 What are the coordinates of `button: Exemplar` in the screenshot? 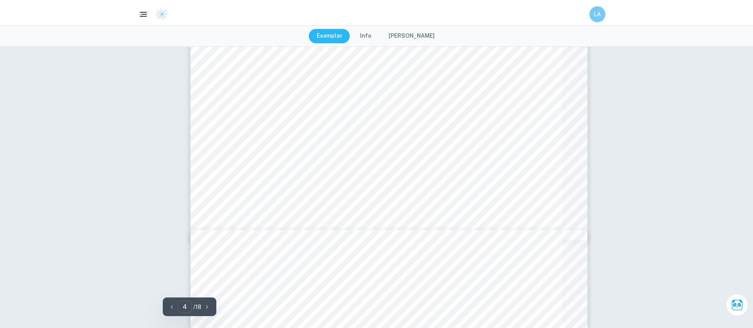 It's located at (329, 36).